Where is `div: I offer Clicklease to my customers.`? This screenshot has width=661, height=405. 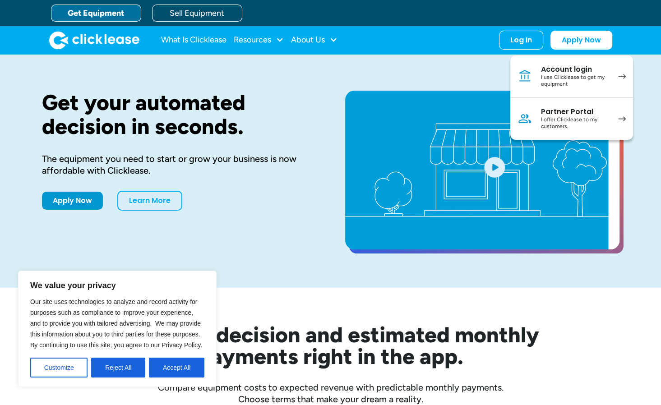 div: I offer Clicklease to my customers. is located at coordinates (575, 123).